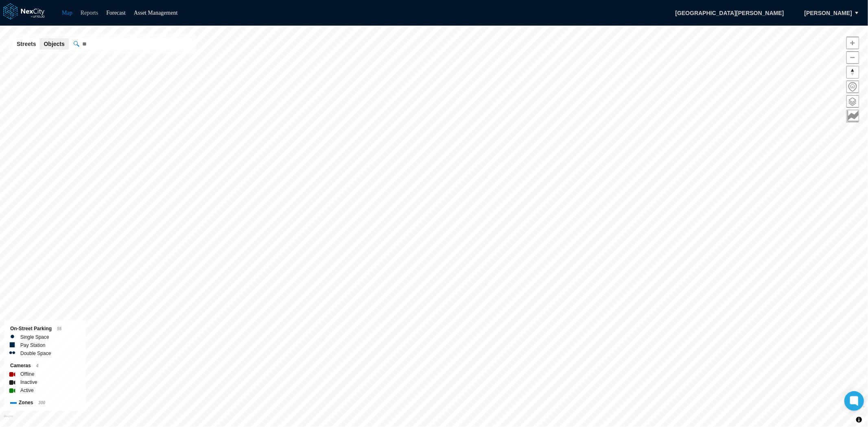 The image size is (868, 427). What do you see at coordinates (859, 420) in the screenshot?
I see `span: Toggle attribution` at bounding box center [859, 420].